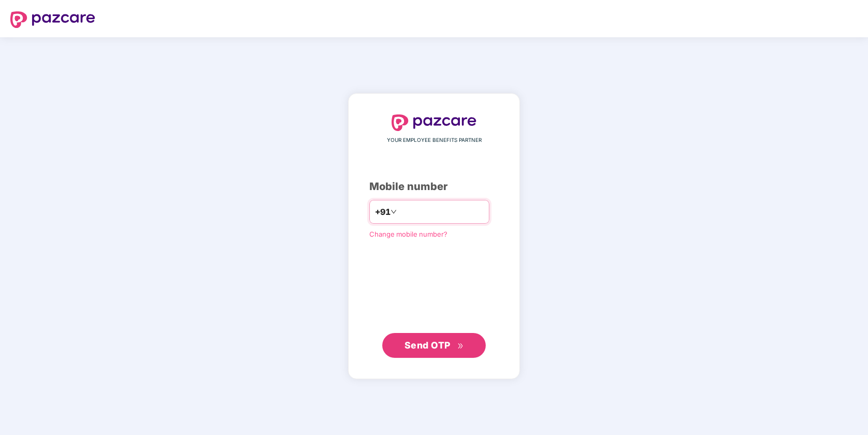 This screenshot has height=435, width=868. What do you see at coordinates (434, 186) in the screenshot?
I see `div: Mobile number` at bounding box center [434, 186].